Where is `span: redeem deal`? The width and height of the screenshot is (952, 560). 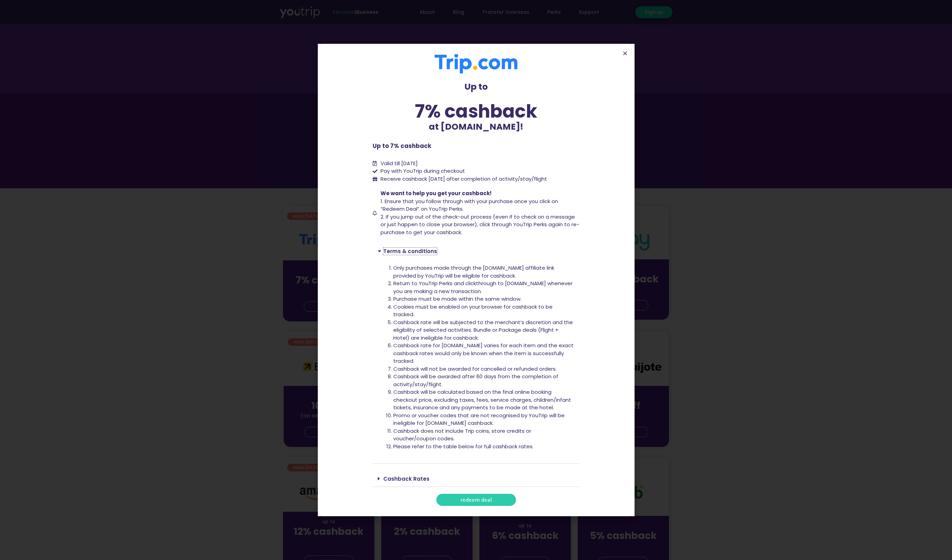
span: redeem deal is located at coordinates (476, 500).